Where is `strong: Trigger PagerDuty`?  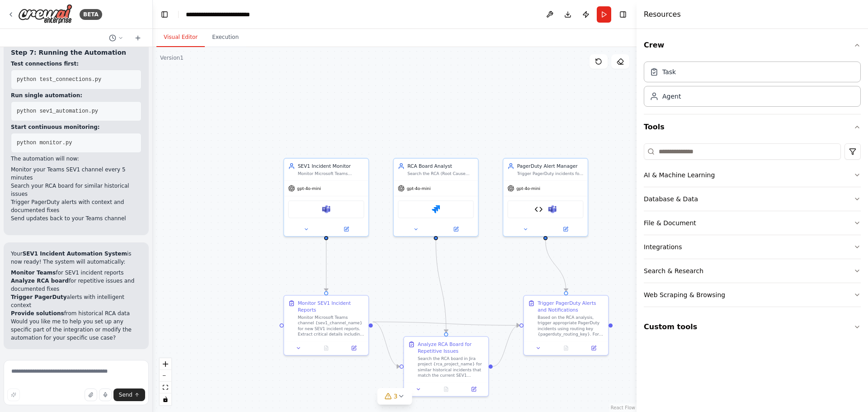
strong: Trigger PagerDuty is located at coordinates (39, 297).